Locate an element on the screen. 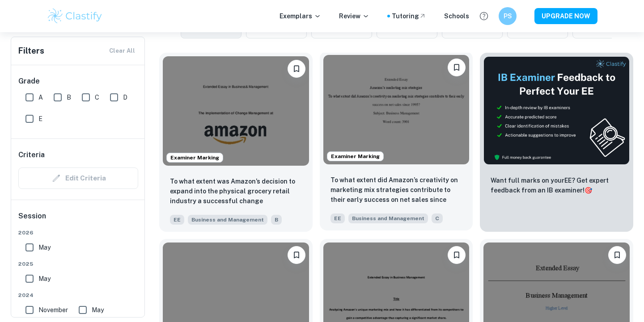 The width and height of the screenshot is (644, 322). span: 2026 is located at coordinates (78, 233).